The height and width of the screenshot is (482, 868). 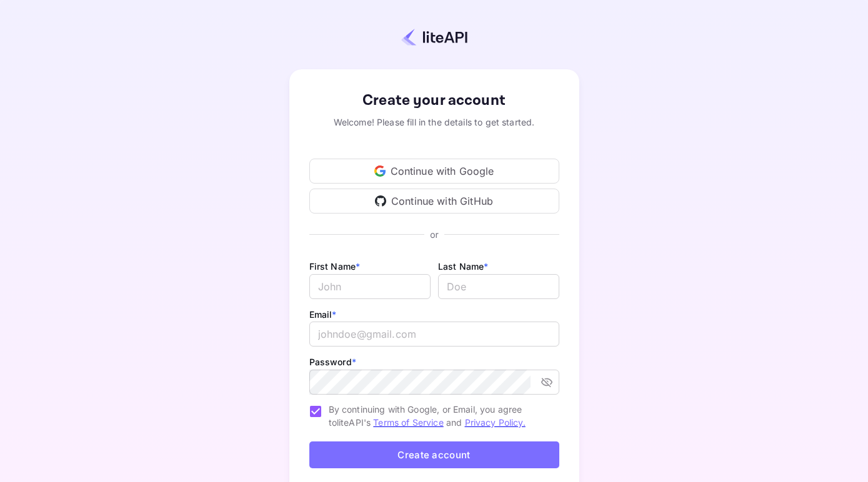 What do you see at coordinates (434, 37) in the screenshot?
I see `img: liteapi` at bounding box center [434, 37].